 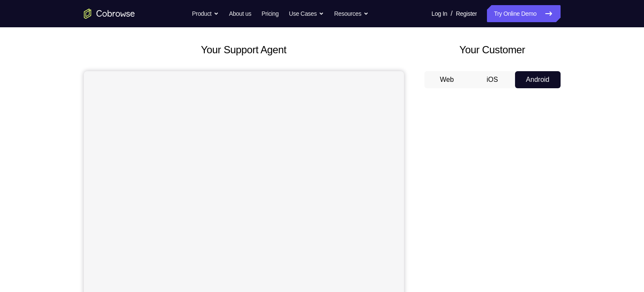 I want to click on a: Register, so click(x=466, y=14).